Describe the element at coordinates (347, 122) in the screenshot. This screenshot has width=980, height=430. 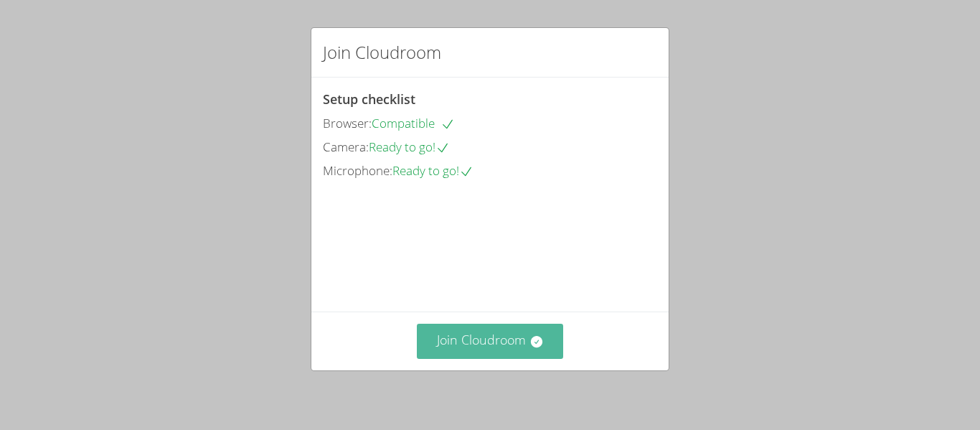
I see `span: Browser:` at that location.